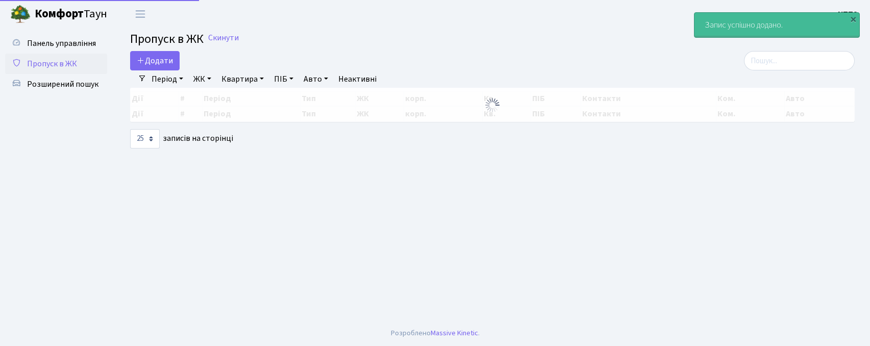  I want to click on span: Розширений пошук, so click(63, 84).